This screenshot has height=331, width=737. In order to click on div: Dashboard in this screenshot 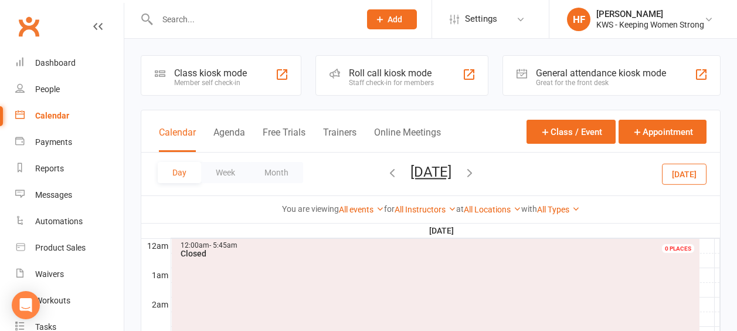, I will do `click(55, 63)`.